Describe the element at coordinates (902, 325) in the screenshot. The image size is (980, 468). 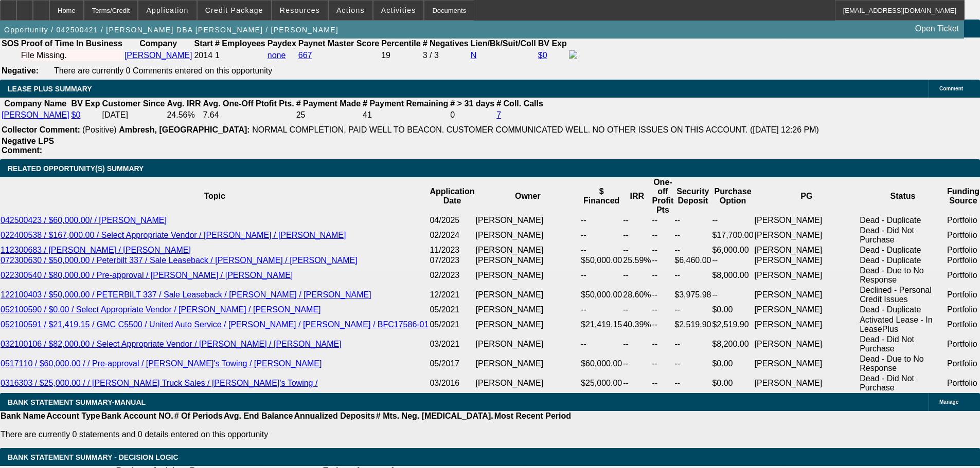
I see `td: Activated Lease - In LeasePlus` at that location.